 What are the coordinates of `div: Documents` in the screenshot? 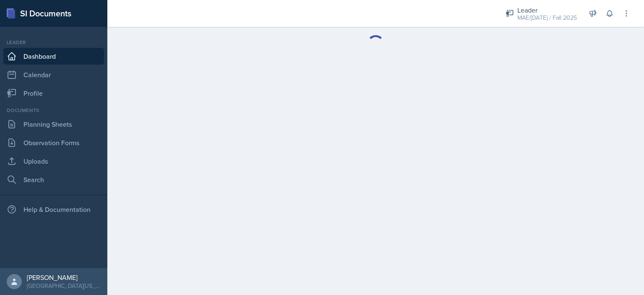 It's located at (53, 110).